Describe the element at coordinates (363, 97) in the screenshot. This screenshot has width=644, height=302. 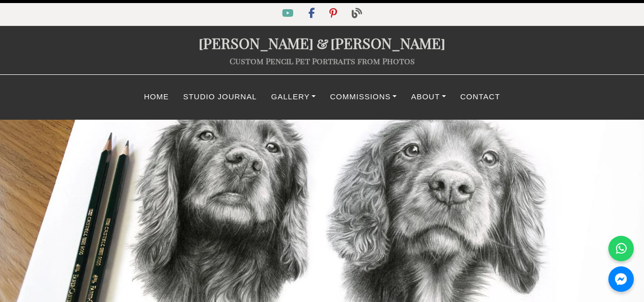
I see `a: Commissions` at that location.